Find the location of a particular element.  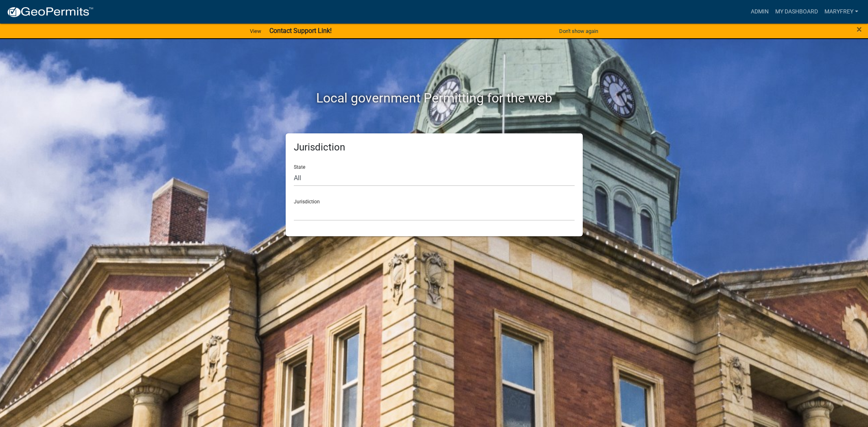

button: Close is located at coordinates (859, 29).